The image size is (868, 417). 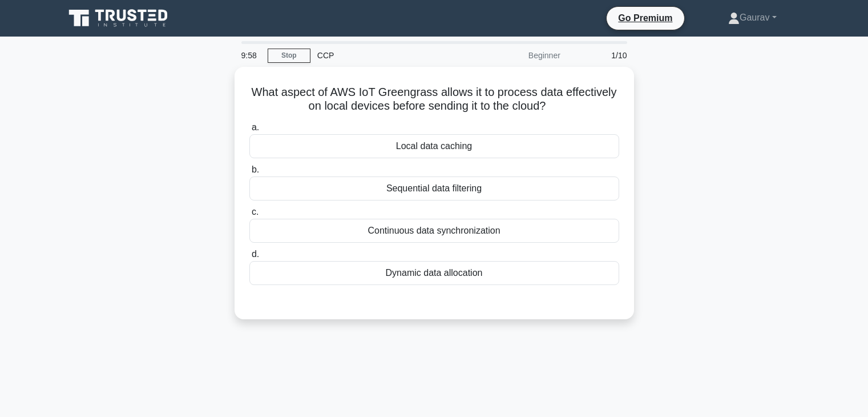 I want to click on span: d., so click(x=255, y=254).